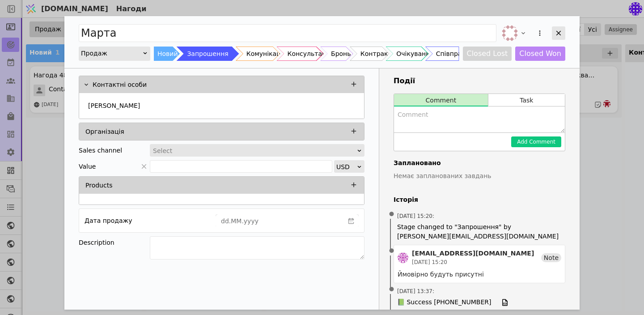  Describe the element at coordinates (100, 151) in the screenshot. I see `div: Sales channel` at that location.